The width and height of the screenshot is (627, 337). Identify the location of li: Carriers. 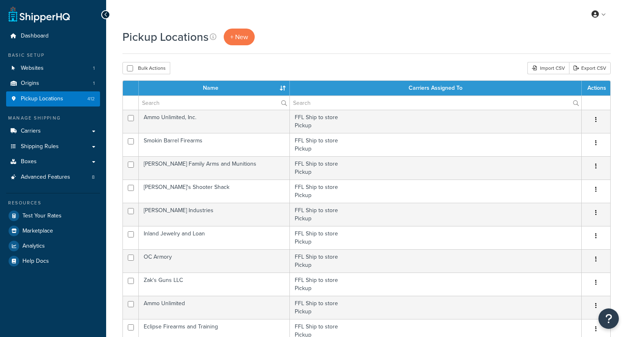
(53, 131).